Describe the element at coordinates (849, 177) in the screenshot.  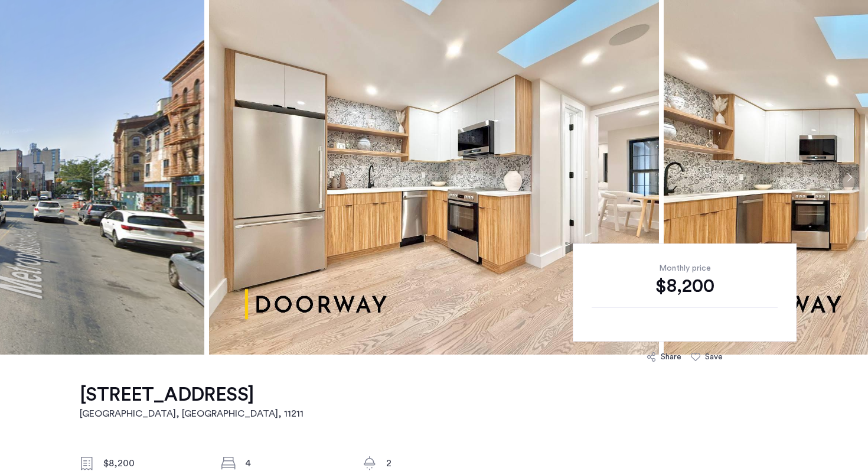
I see `button: Next apartment` at that location.